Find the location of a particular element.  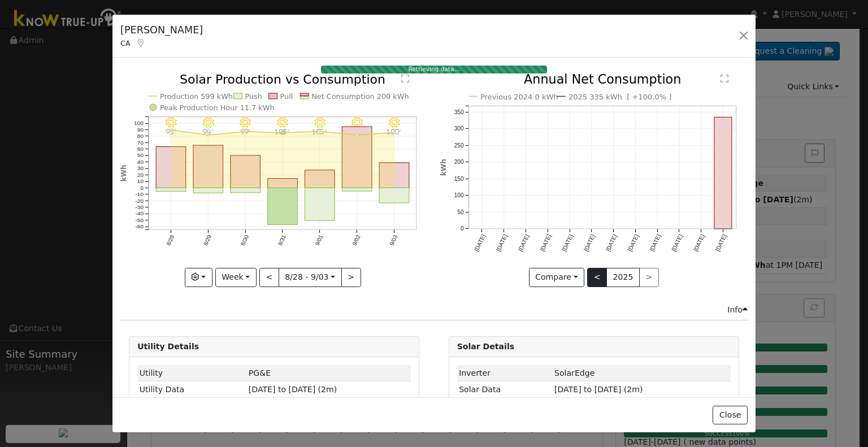

text: 150 is located at coordinates (458, 179).